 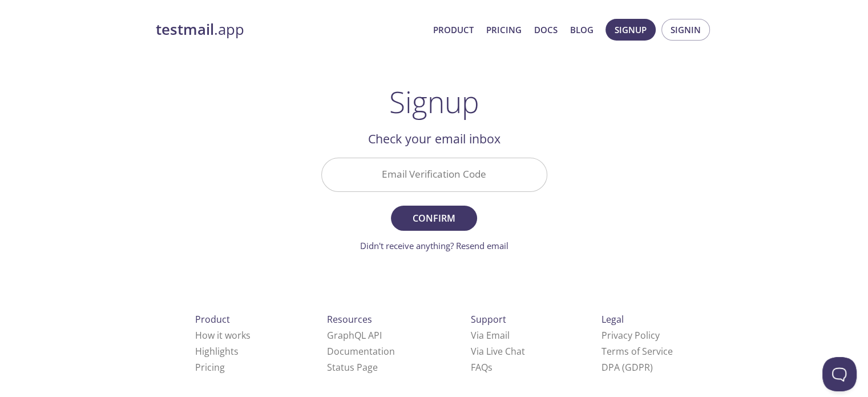 I want to click on a: How it works, so click(x=223, y=336).